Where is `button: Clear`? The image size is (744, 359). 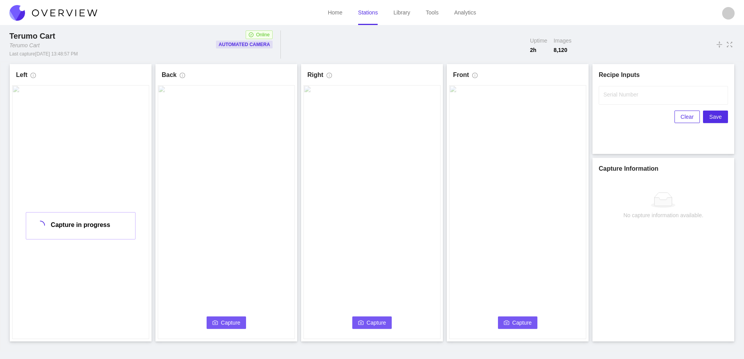
button: Clear is located at coordinates (687, 117).